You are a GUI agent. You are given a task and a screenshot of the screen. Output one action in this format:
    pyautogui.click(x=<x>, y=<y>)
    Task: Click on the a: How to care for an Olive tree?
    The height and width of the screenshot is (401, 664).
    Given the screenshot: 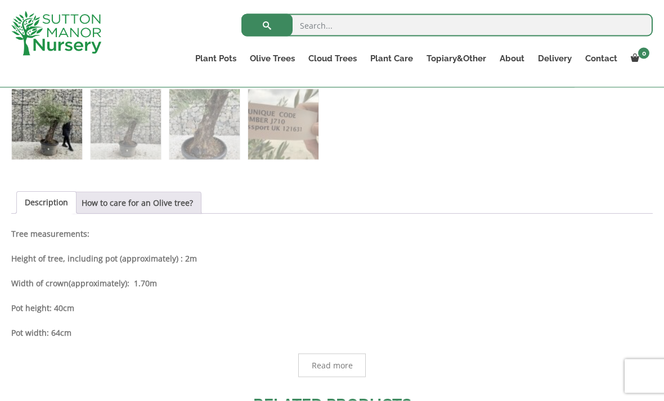 What is the action you would take?
    pyautogui.click(x=137, y=203)
    